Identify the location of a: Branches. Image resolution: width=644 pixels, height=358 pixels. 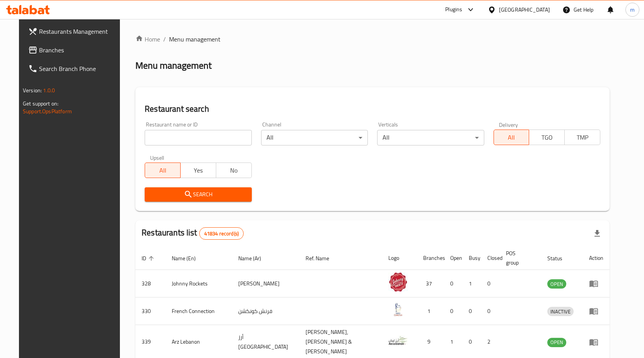
(74, 50).